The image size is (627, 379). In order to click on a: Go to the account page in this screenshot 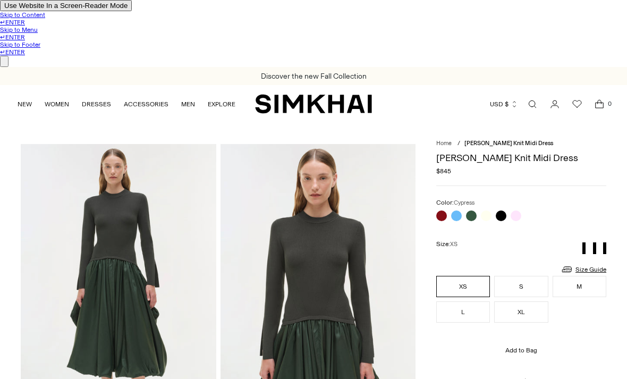, I will do `click(554, 104)`.